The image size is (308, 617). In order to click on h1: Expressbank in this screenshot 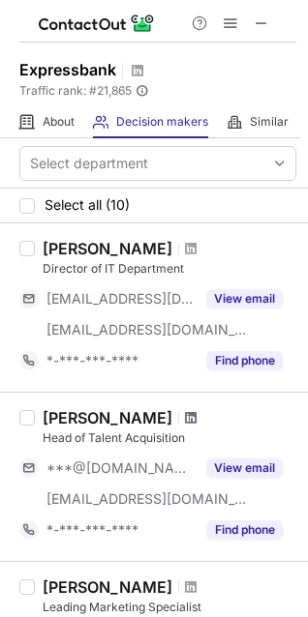, I will do `click(68, 70)`.